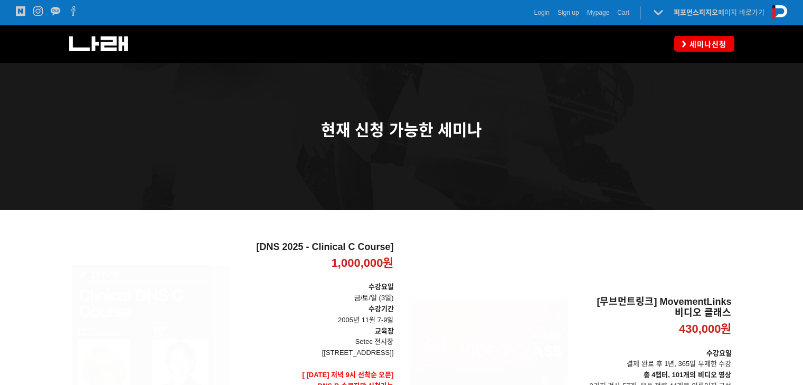 This screenshot has width=803, height=385. I want to click on span: 세미나신청, so click(706, 44).